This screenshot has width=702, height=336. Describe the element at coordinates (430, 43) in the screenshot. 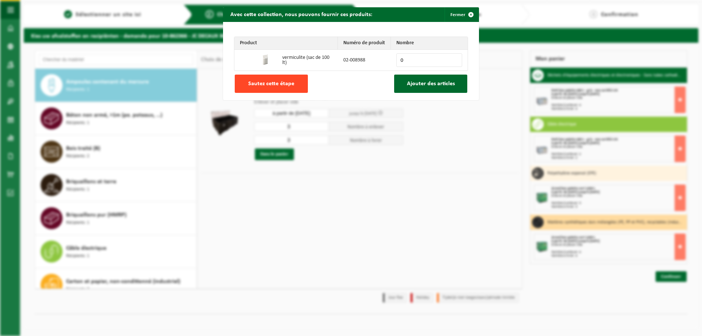

I see `th: Nombre` at that location.